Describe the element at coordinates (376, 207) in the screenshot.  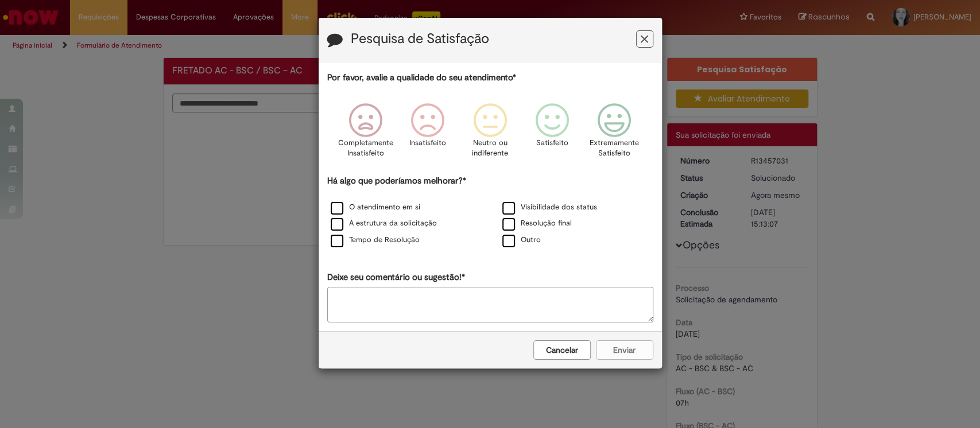
I see `label: O atendimento em si` at that location.